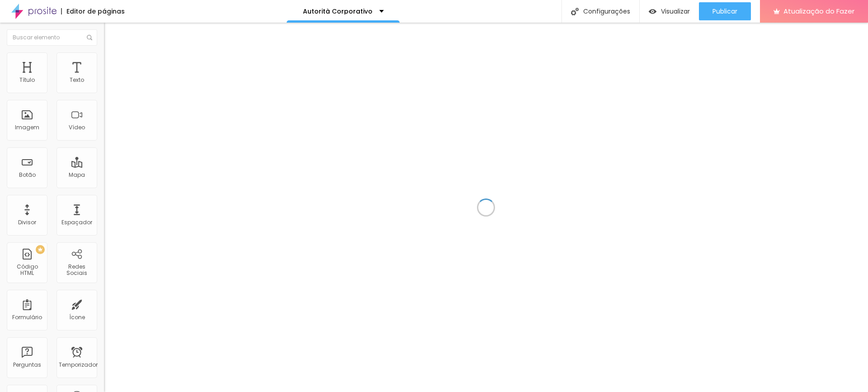 This screenshot has width=868, height=392. I want to click on font: Botão, so click(28, 175).